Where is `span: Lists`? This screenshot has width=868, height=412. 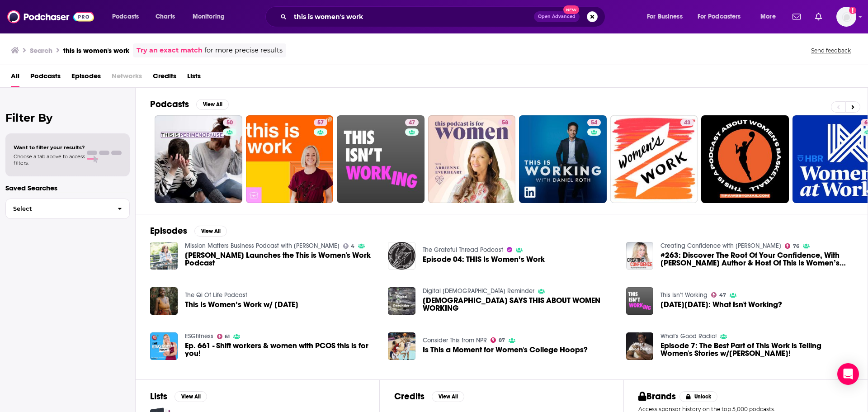 span: Lists is located at coordinates (194, 78).